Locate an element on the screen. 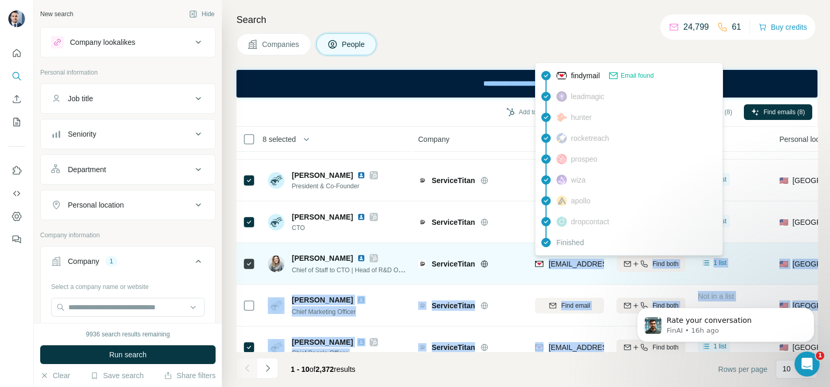 Image resolution: width=830 pixels, height=387 pixels. button: Personal location is located at coordinates (128, 205).